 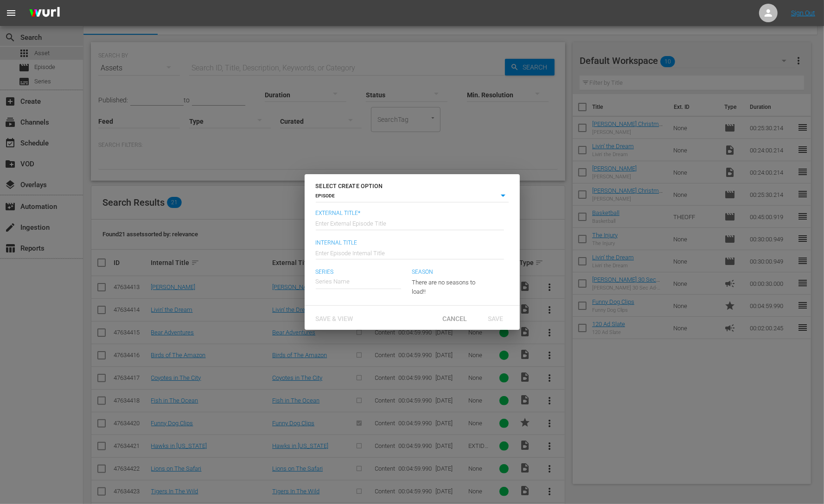 I want to click on button: Save & View, so click(x=334, y=318).